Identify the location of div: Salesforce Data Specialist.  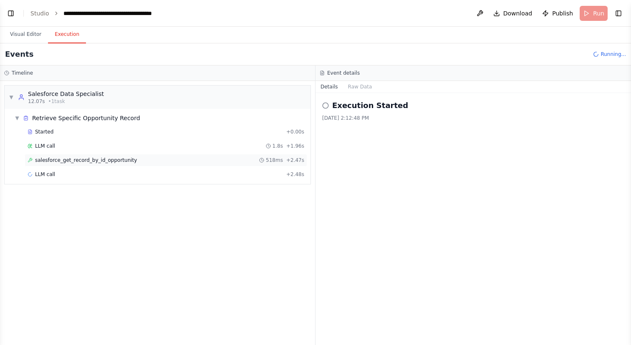
(66, 94).